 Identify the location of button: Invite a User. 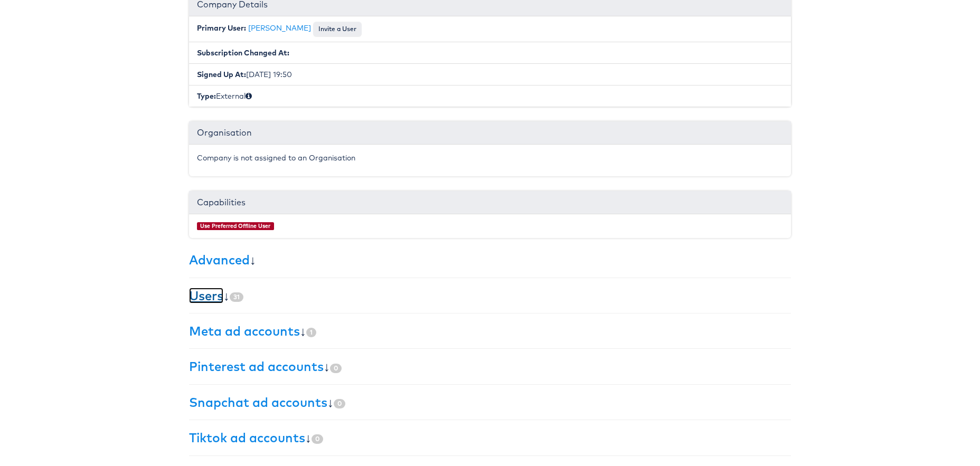
(338, 29).